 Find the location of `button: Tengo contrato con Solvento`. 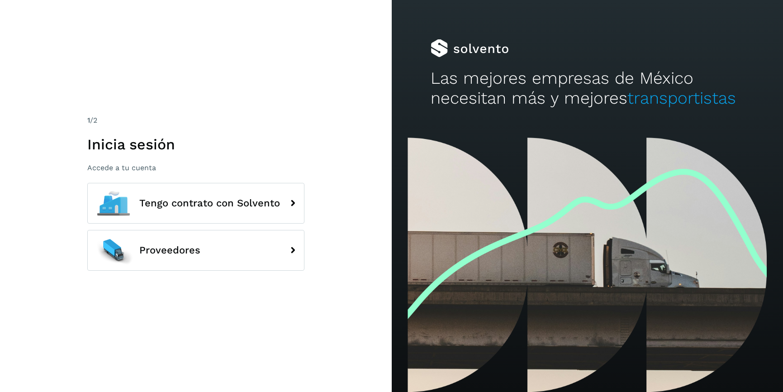

button: Tengo contrato con Solvento is located at coordinates (196, 203).